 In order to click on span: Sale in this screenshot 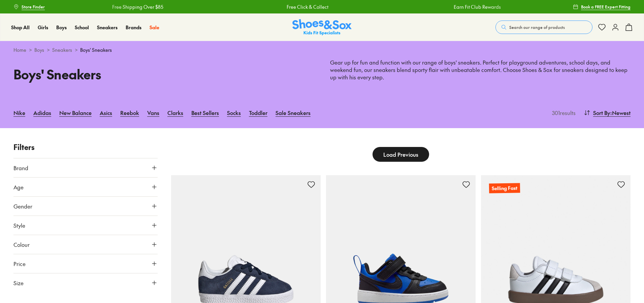, I will do `click(154, 27)`.